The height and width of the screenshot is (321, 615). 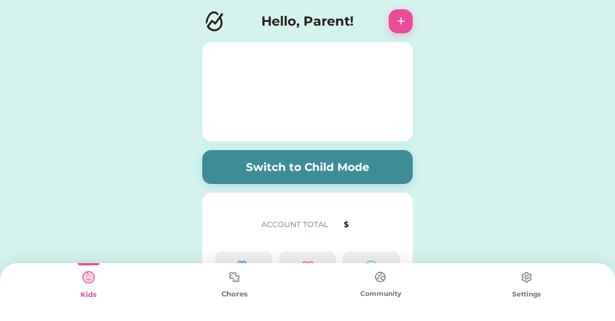 What do you see at coordinates (371, 267) in the screenshot?
I see `img: money-cash-dollar-coin--accounting-billing-payment-cash-coin-currency-money-finance.svg` at bounding box center [371, 267].